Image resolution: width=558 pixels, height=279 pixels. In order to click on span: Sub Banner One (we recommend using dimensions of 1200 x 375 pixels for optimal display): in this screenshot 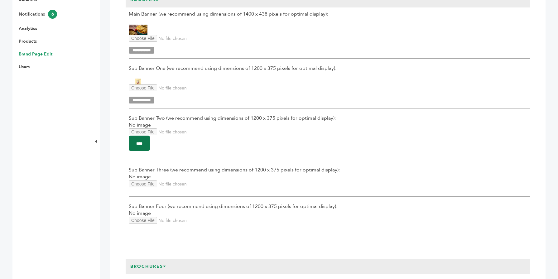, I will do `click(329, 68)`.